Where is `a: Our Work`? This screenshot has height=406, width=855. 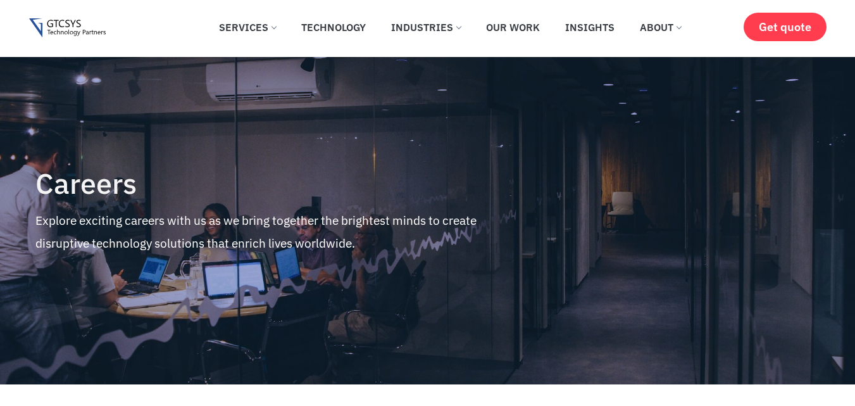
a: Our Work is located at coordinates (513, 27).